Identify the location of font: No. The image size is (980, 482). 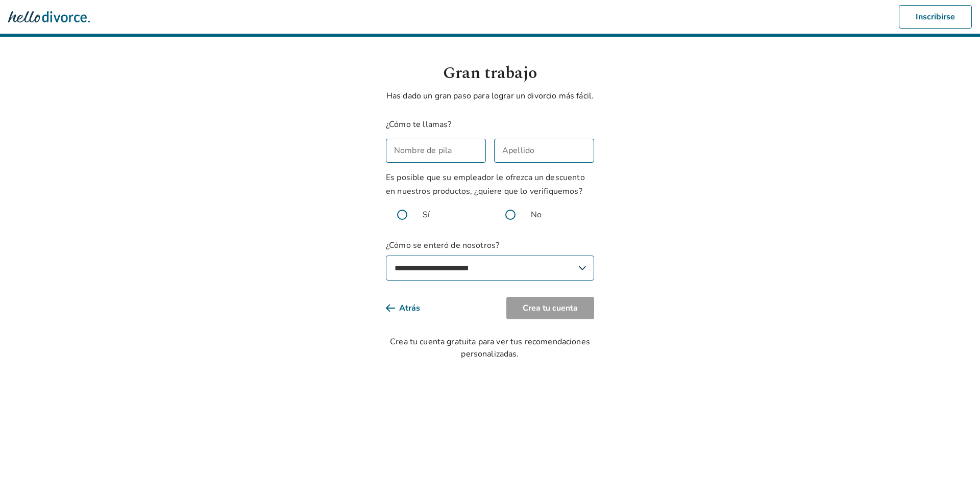
(535, 215).